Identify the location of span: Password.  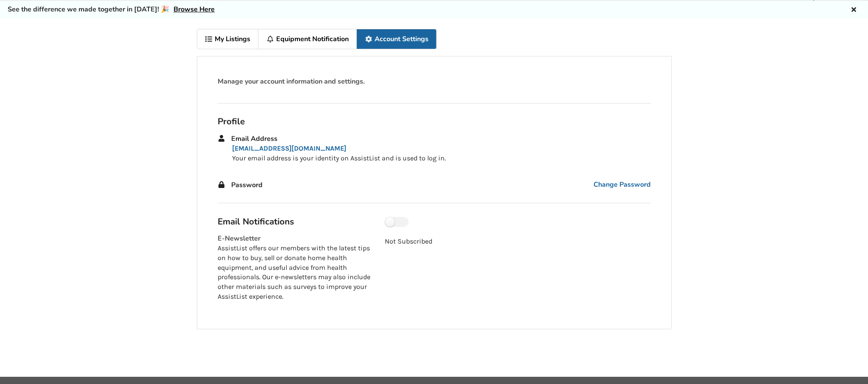
(247, 185).